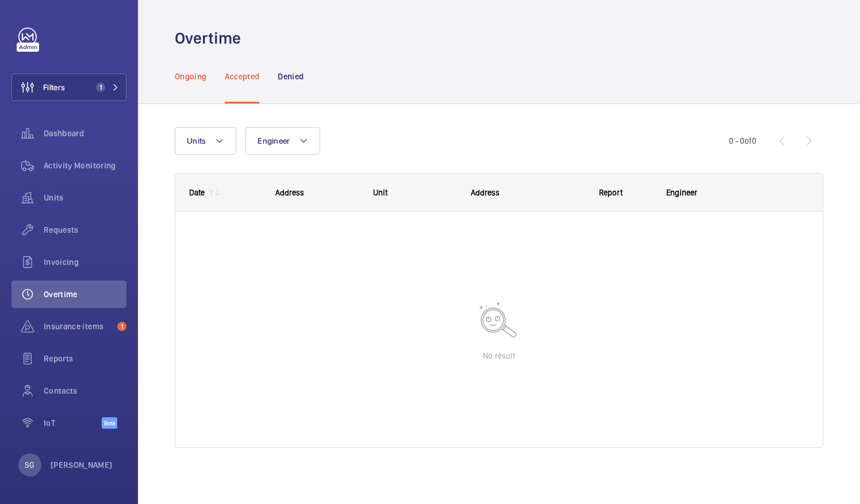  Describe the element at coordinates (283, 141) in the screenshot. I see `button: Engineer` at that location.